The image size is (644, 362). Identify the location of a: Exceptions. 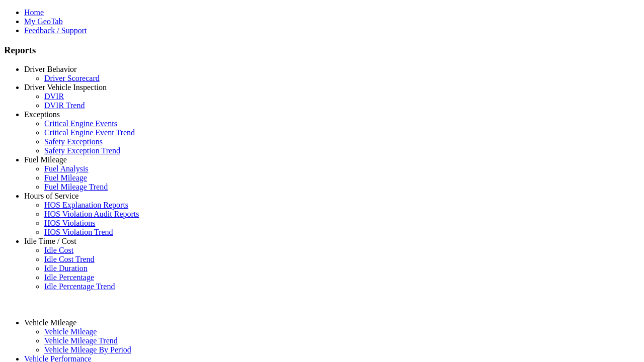
(42, 114).